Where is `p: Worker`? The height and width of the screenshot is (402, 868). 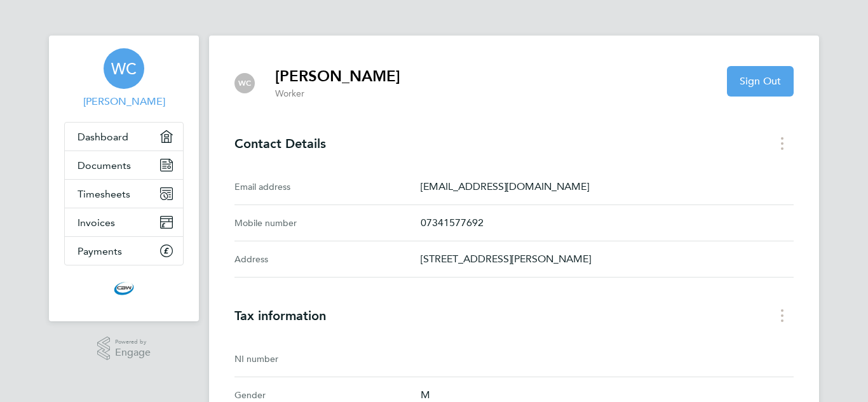
p: Worker is located at coordinates (337, 94).